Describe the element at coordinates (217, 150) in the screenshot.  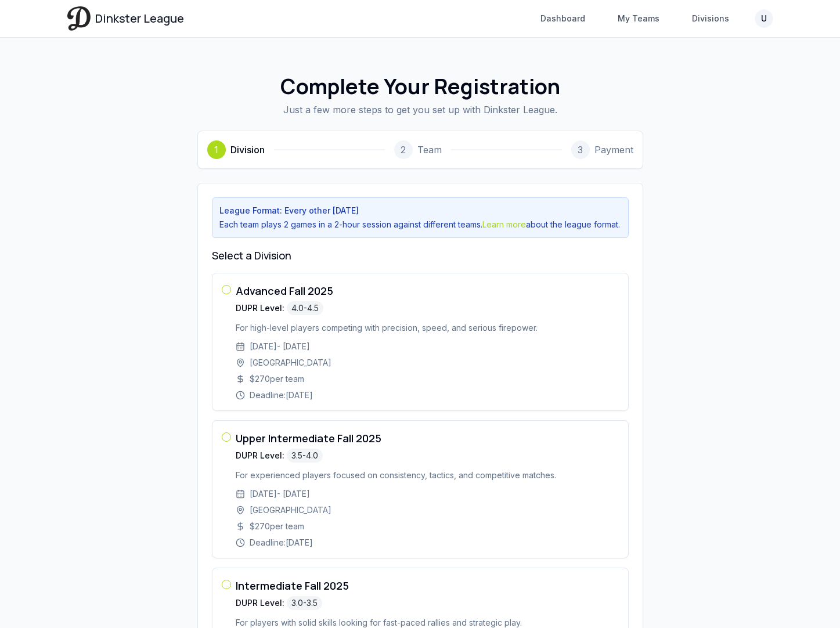
I see `div: 1` at that location.